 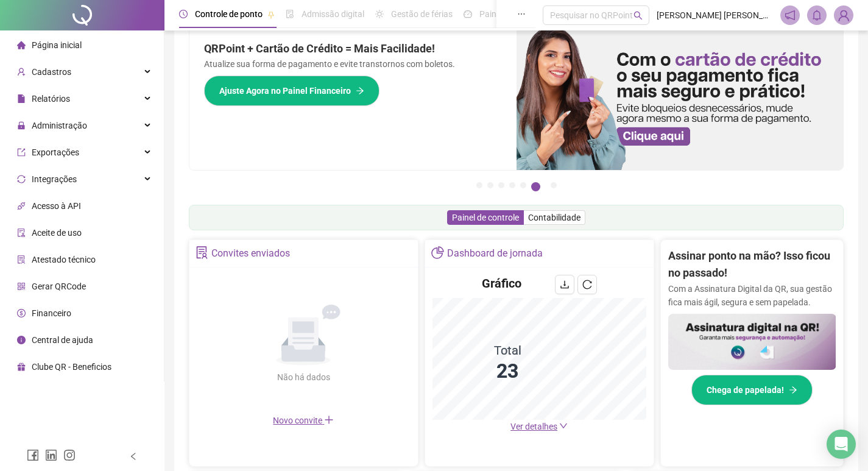 What do you see at coordinates (329, 420) in the screenshot?
I see `span: plus` at bounding box center [329, 420].